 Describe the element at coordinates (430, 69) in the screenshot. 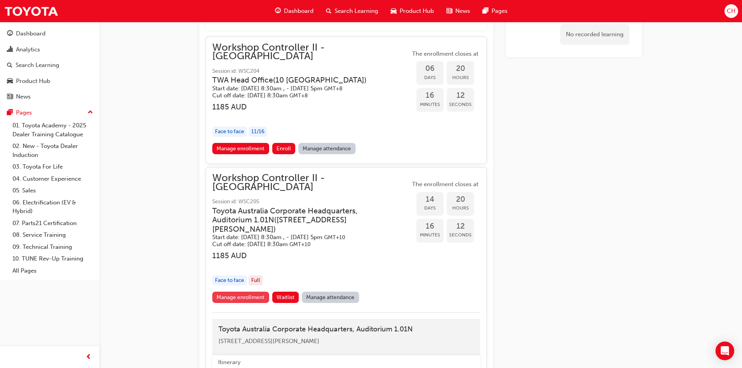

I see `span: 06` at that location.